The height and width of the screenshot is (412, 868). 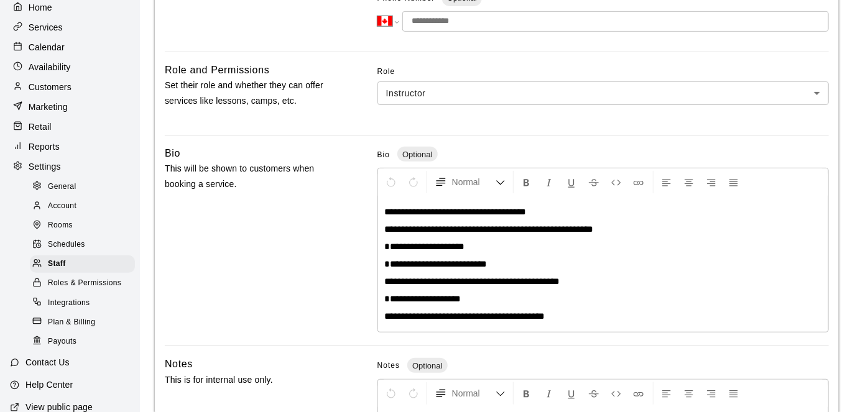 What do you see at coordinates (46, 27) in the screenshot?
I see `p: Services` at bounding box center [46, 27].